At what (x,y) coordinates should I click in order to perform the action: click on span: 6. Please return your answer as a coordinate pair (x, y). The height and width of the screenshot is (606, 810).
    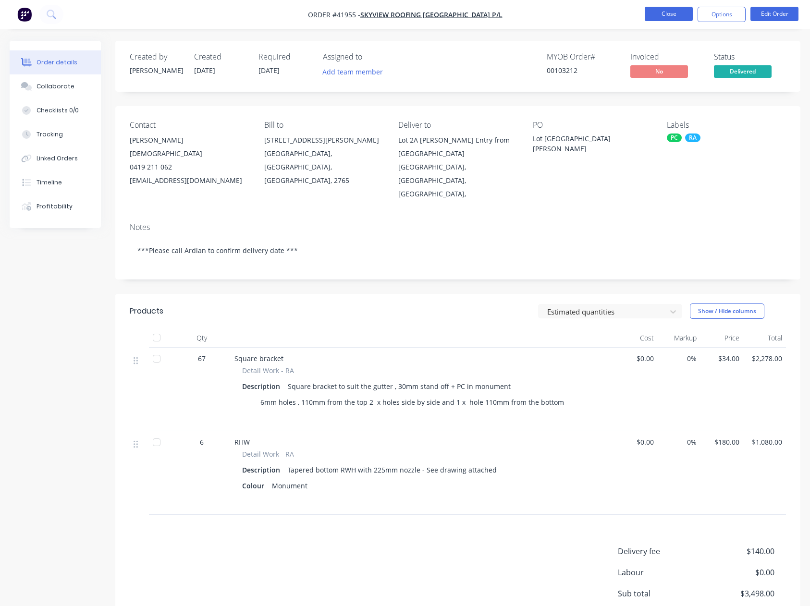
    Looking at the image, I should click on (202, 442).